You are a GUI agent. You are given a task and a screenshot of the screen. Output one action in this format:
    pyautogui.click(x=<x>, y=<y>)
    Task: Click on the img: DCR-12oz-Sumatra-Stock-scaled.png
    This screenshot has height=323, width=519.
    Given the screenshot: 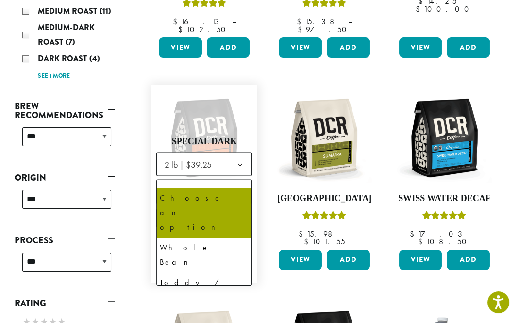 What is the action you would take?
    pyautogui.click(x=324, y=137)
    